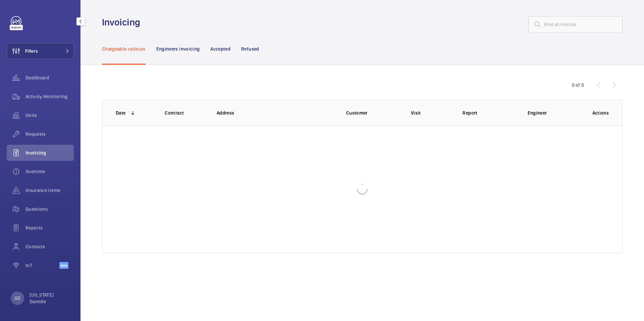 The height and width of the screenshot is (321, 644). What do you see at coordinates (49, 190) in the screenshot?
I see `span: Insurance items` at bounding box center [49, 190].